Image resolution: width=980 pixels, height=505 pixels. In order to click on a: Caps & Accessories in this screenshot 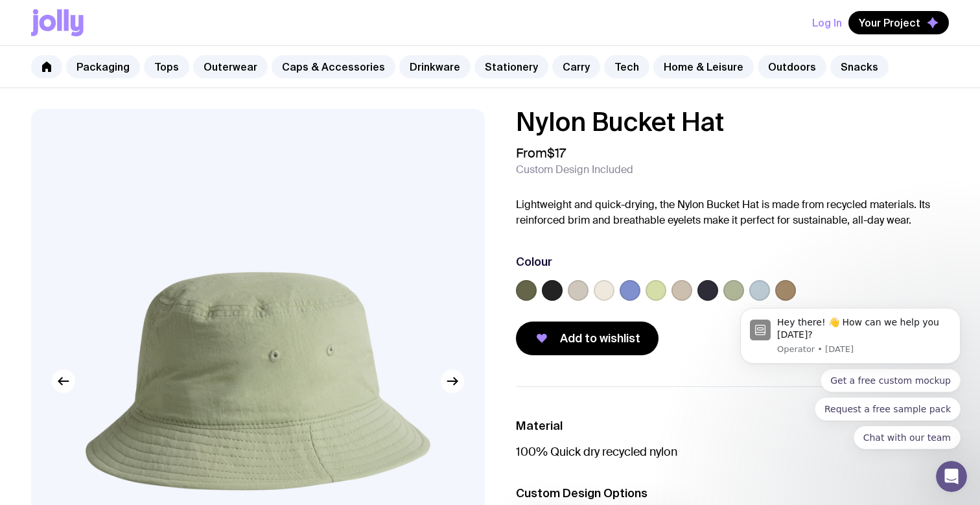, I will do `click(333, 67)`.